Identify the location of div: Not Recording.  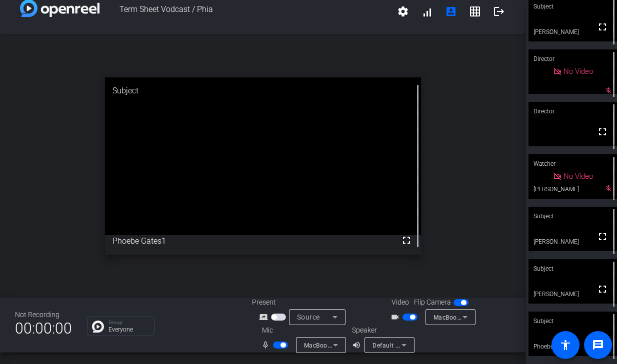
(43, 315).